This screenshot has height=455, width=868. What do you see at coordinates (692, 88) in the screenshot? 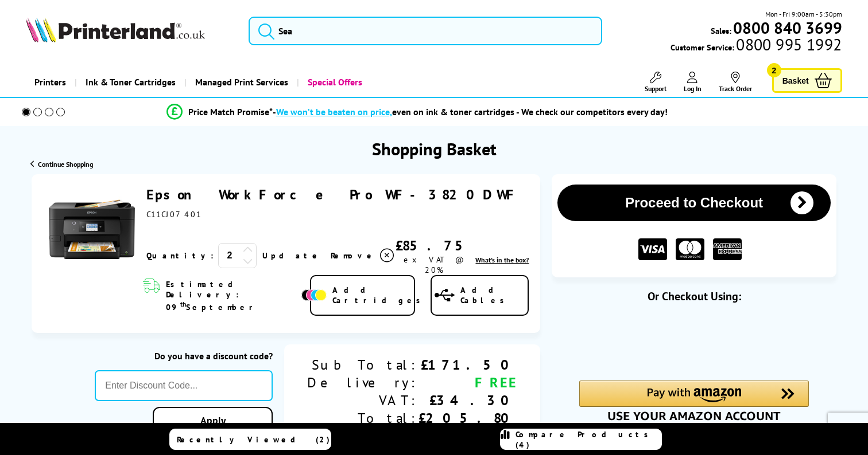
I see `span: Log In` at bounding box center [692, 88].